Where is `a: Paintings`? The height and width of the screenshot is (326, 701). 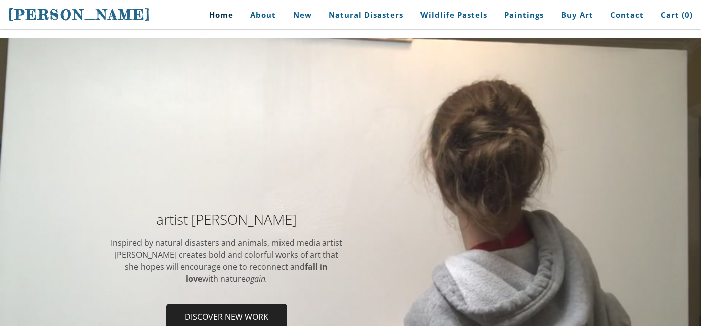
a: Paintings is located at coordinates (524, 15).